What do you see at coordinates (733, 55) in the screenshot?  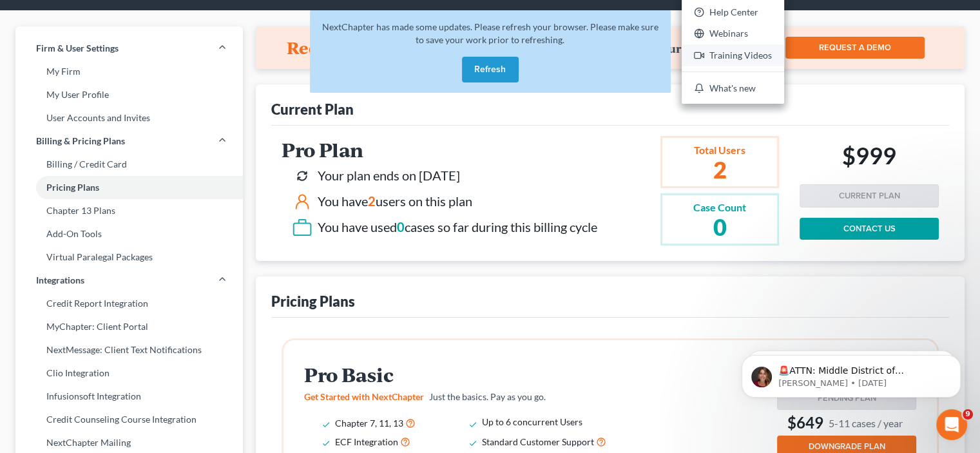 I see `a: Training Videos` at bounding box center [733, 55].